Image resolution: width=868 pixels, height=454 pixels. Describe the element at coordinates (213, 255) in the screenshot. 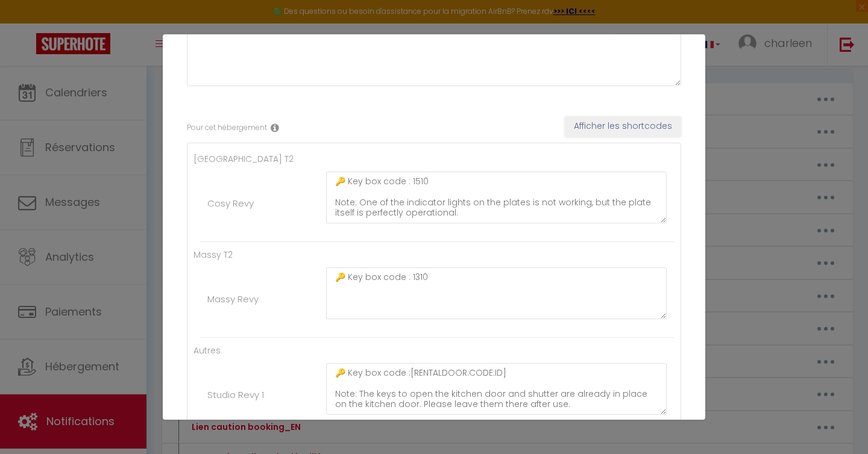

I see `label: Massy T2` at that location.